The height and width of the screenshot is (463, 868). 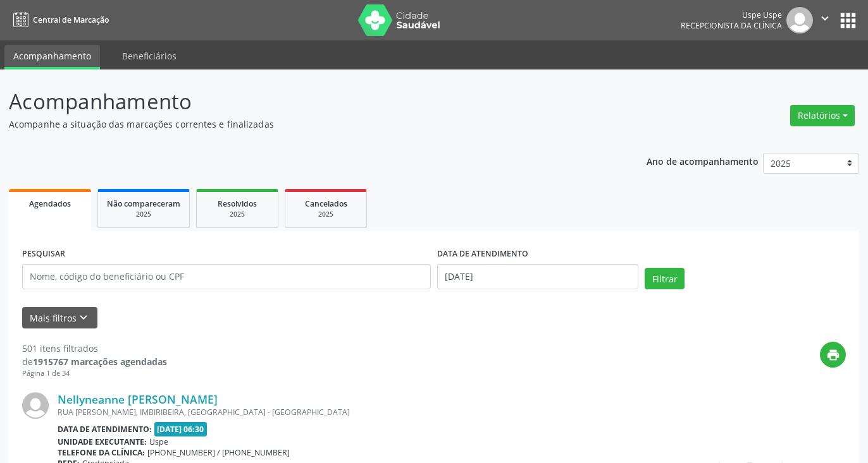 I want to click on span: Agendados, so click(x=50, y=204).